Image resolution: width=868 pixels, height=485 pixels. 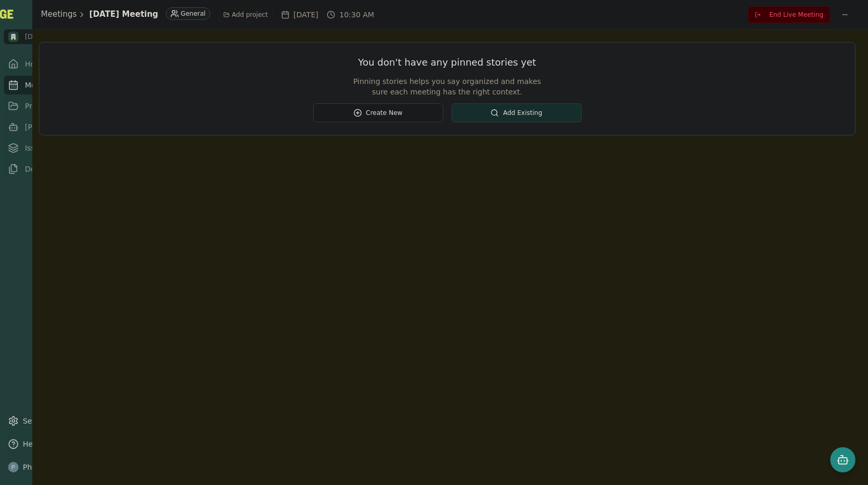 I want to click on button: Create New, so click(x=378, y=112).